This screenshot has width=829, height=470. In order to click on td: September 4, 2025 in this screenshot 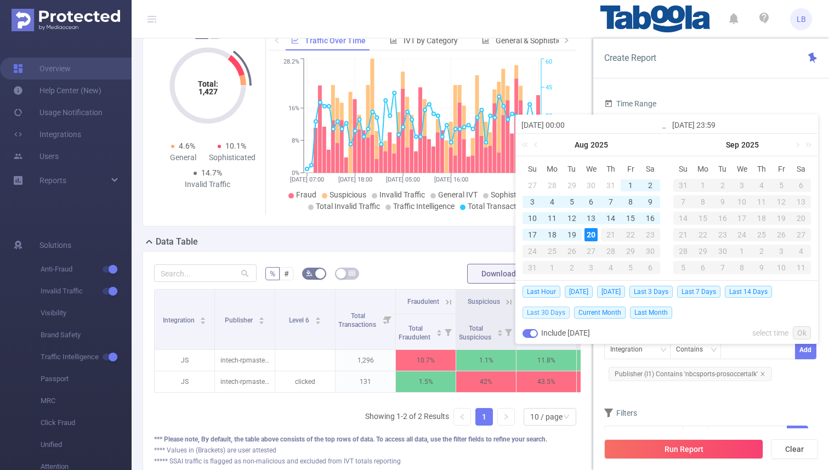, I will do `click(762, 185)`.